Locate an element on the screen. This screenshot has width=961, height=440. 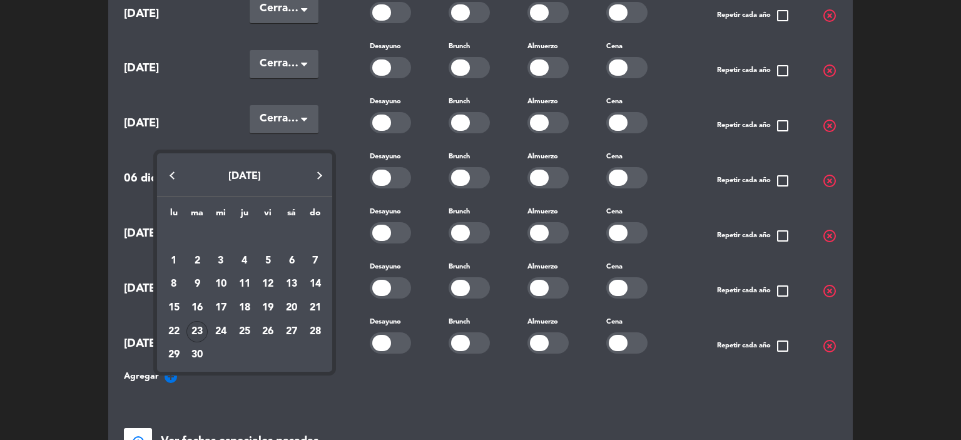
td: 6 de septiembre de 2025 is located at coordinates (291, 261).